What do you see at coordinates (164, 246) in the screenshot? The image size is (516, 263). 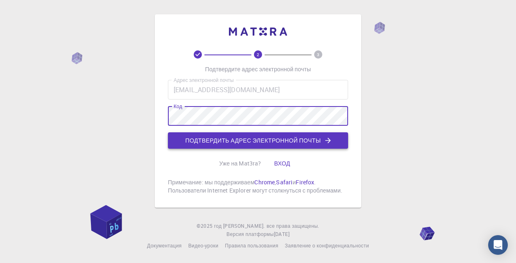 I see `a: Документация` at bounding box center [164, 246].